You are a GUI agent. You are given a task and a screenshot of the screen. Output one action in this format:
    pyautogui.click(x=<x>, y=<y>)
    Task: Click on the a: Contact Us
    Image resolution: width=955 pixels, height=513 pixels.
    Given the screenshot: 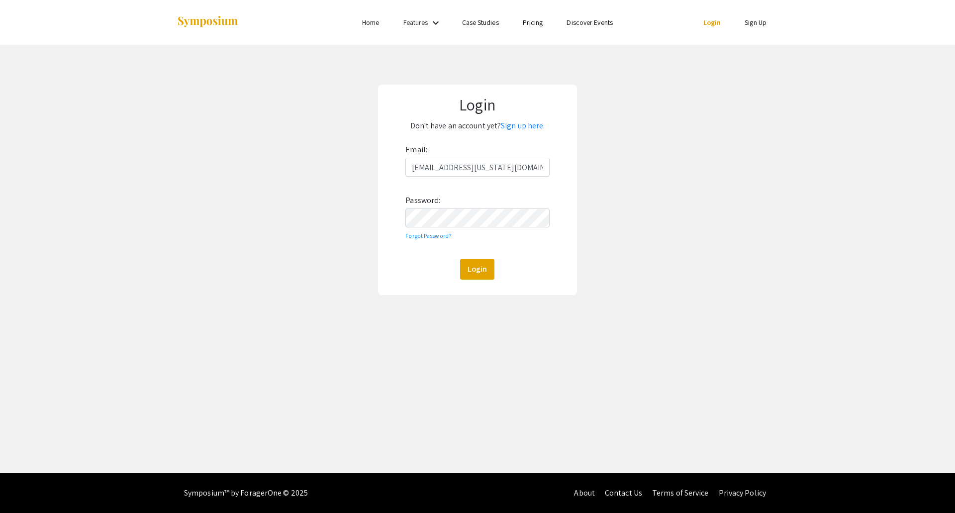 What is the action you would take?
    pyautogui.click(x=623, y=493)
    